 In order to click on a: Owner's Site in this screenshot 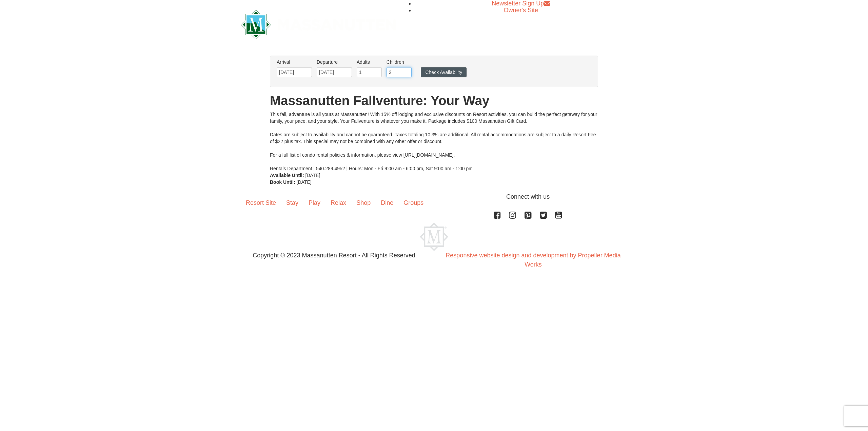, I will do `click(521, 10)`.